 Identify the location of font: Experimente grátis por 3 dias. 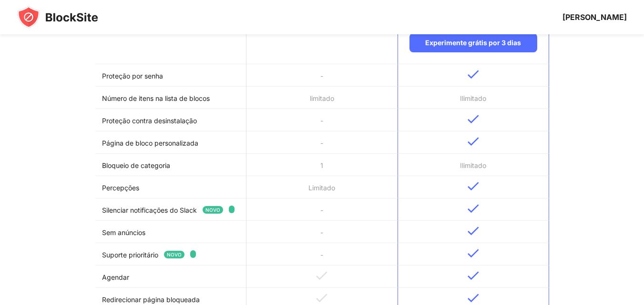
(473, 42).